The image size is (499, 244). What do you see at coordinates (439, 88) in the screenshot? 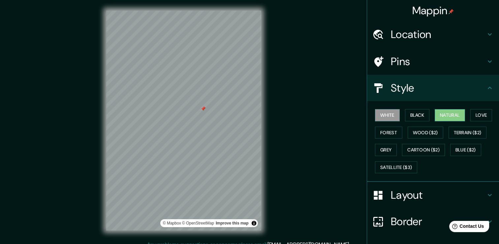
I see `h4: Style` at bounding box center [439, 88].